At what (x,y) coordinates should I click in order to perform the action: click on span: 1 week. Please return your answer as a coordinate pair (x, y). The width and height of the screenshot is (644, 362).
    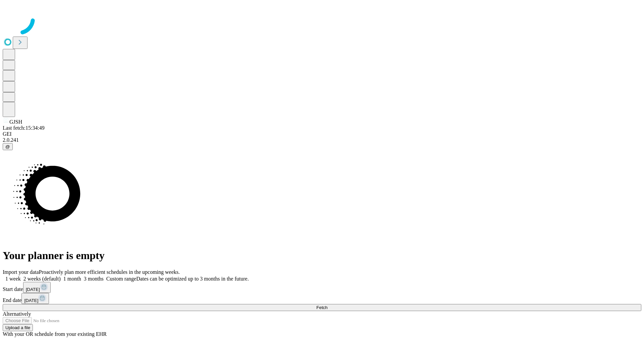
    Looking at the image, I should click on (13, 278).